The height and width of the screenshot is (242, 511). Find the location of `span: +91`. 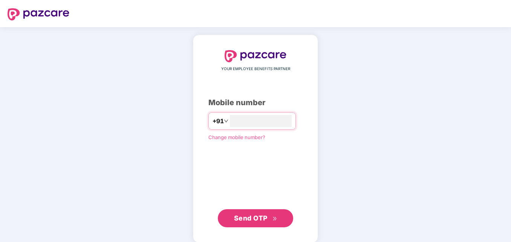

span: +91 is located at coordinates (218, 121).